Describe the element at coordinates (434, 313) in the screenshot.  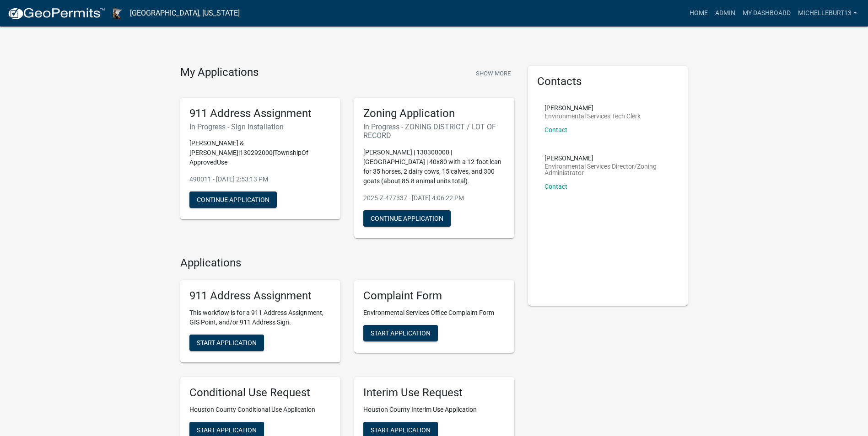
I see `p: Environmental Services Office Complaint Form` at that location.